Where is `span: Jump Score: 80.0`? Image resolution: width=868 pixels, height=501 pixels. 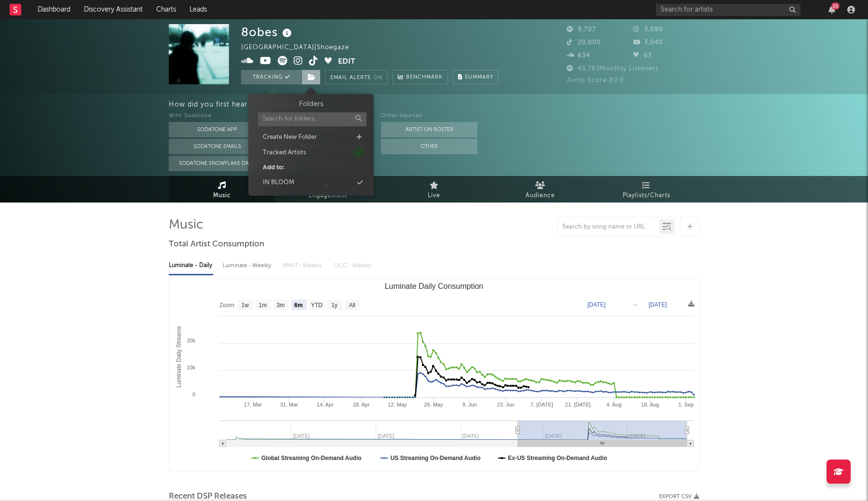 span: Jump Score: 80.0 is located at coordinates (595, 80).